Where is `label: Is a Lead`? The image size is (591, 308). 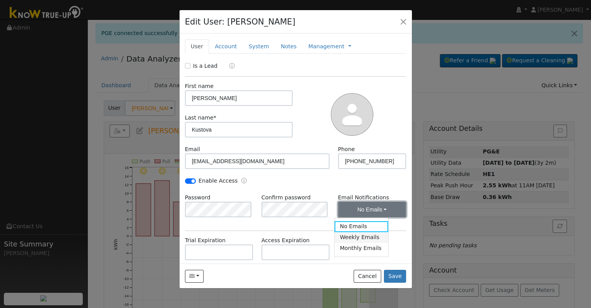
label: Is a Lead is located at coordinates (205, 66).